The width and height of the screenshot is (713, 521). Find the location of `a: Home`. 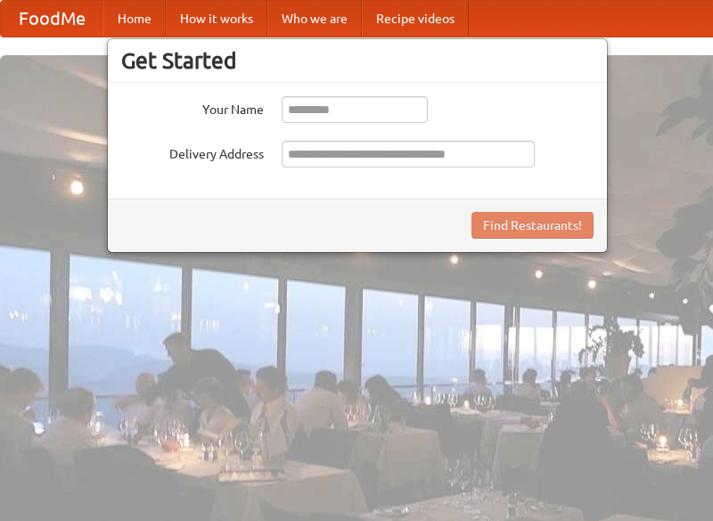

a: Home is located at coordinates (135, 19).